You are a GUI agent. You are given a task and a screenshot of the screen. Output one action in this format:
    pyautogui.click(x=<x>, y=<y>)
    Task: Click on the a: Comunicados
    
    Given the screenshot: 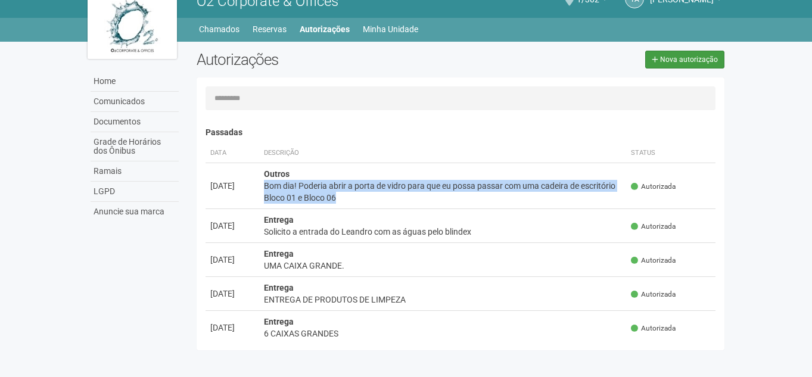 What is the action you would take?
    pyautogui.click(x=135, y=102)
    